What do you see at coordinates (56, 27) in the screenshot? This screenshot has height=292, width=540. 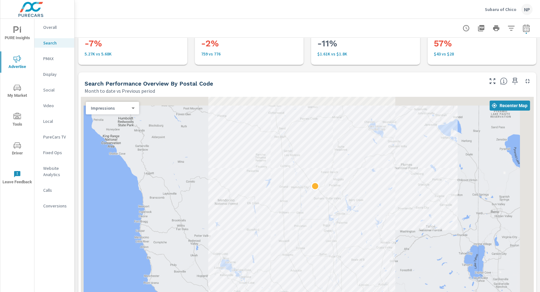 I see `p: Overall` at bounding box center [56, 27].